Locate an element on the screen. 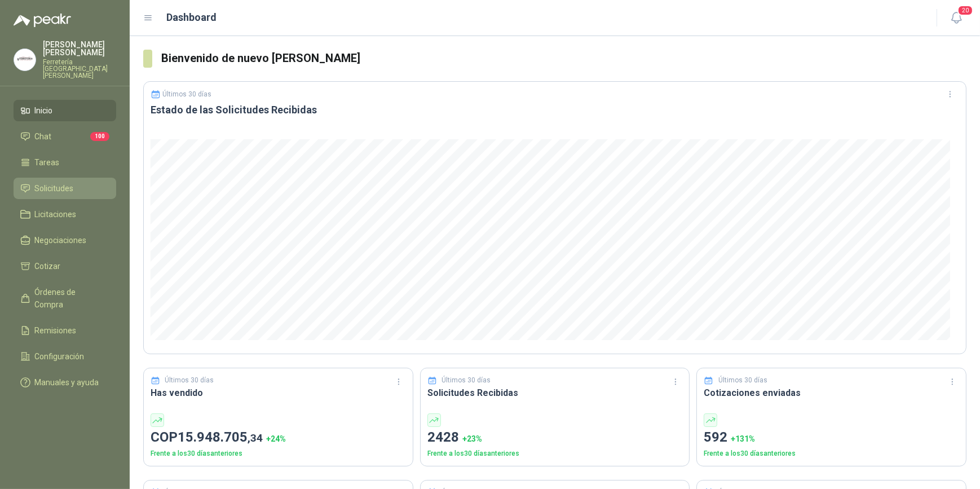  span: + 23 % is located at coordinates (472, 439).